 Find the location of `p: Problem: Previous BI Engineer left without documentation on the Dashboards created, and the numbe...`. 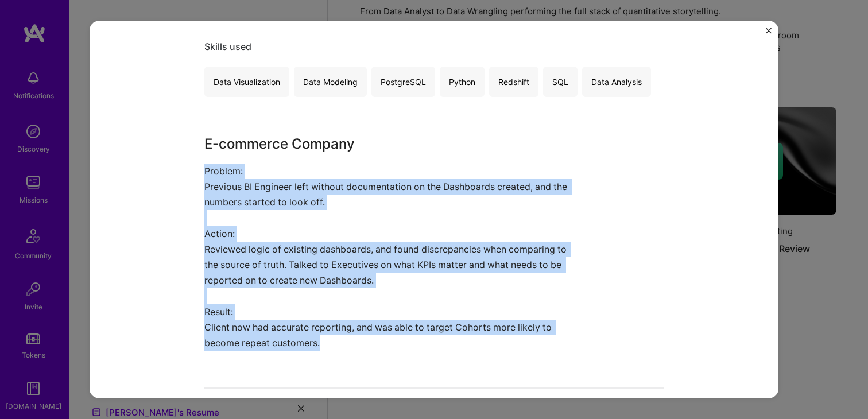

p: Problem: Previous BI Engineer left without documentation on the Dashboards created, and the numbe... is located at coordinates (391, 195).